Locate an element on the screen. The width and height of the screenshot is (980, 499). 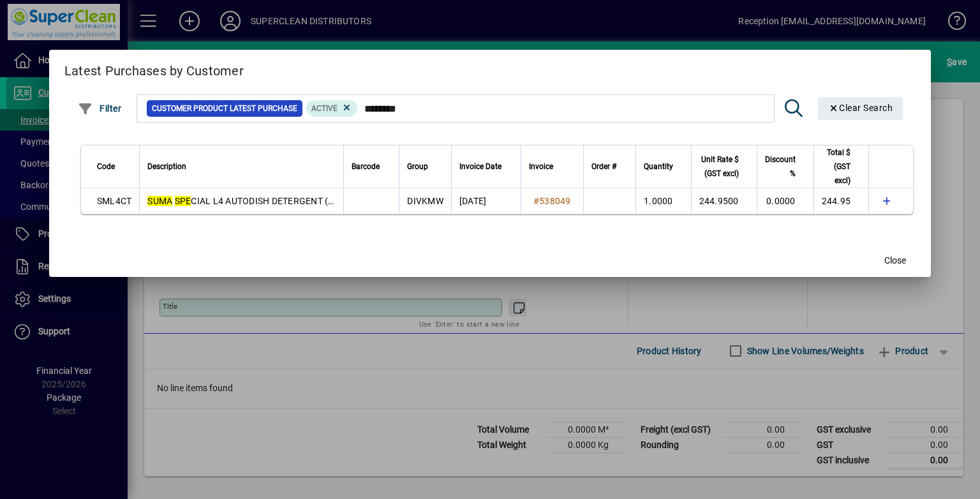
div: Description is located at coordinates (241, 167).